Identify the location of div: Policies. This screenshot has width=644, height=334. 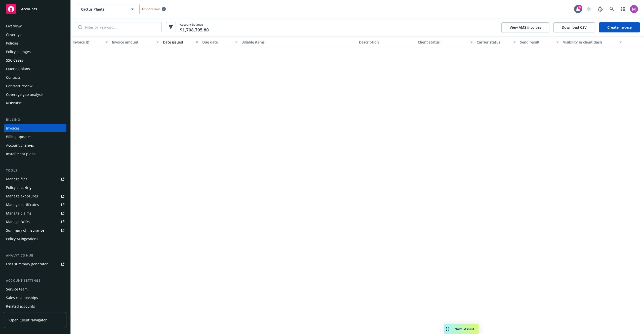
(13, 43).